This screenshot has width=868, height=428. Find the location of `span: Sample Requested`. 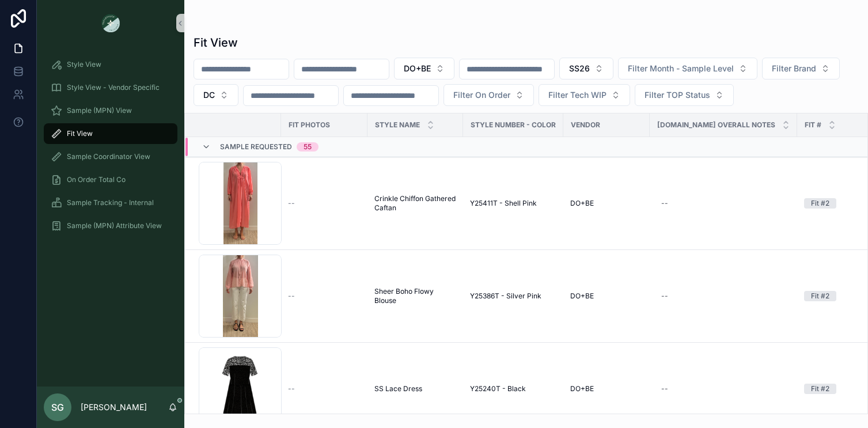

span: Sample Requested is located at coordinates (256, 147).